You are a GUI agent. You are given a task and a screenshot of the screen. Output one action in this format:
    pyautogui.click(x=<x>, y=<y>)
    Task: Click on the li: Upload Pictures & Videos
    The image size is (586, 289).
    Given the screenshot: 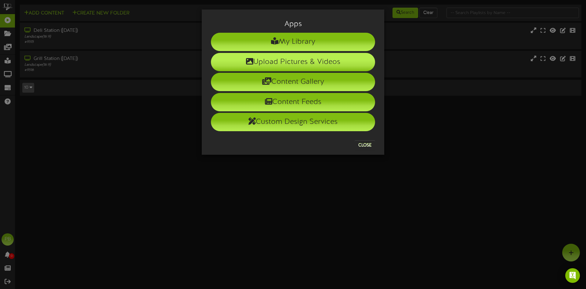 What is the action you would take?
    pyautogui.click(x=293, y=62)
    